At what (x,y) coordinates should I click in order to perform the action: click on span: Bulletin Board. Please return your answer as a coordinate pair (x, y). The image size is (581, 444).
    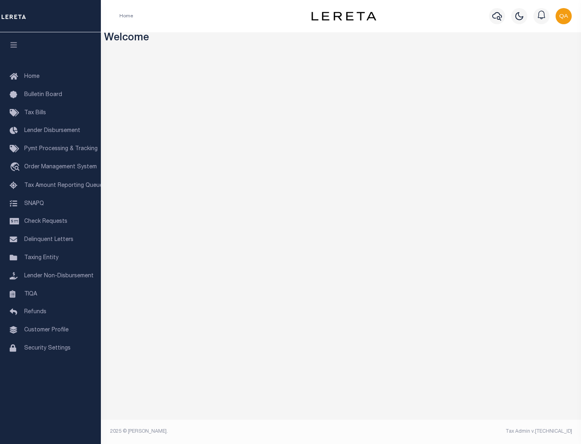
    Looking at the image, I should click on (43, 95).